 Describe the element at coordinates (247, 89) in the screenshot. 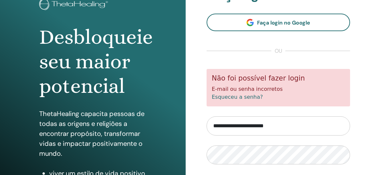

I see `font: E-mail ou senha incorretos` at that location.